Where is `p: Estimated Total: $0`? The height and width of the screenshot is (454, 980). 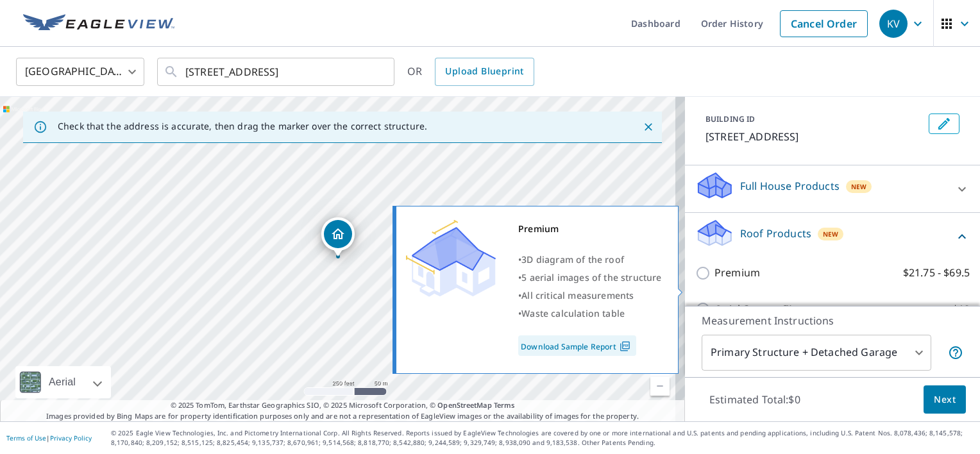
p: Estimated Total: $0 is located at coordinates (755, 399).